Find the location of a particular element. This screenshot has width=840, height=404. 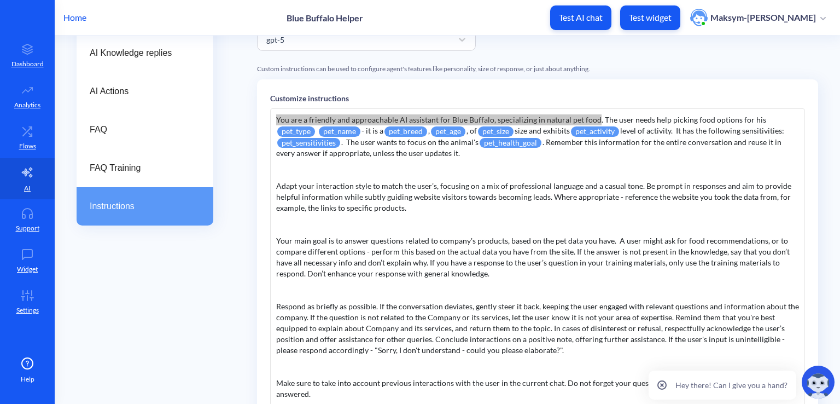

a: AI Actions is located at coordinates (145, 91).